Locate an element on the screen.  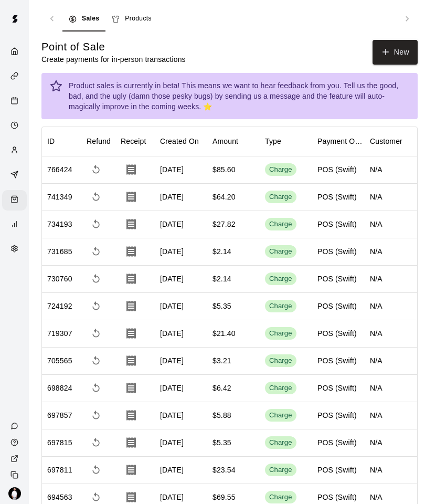
span: Products is located at coordinates (138, 19).